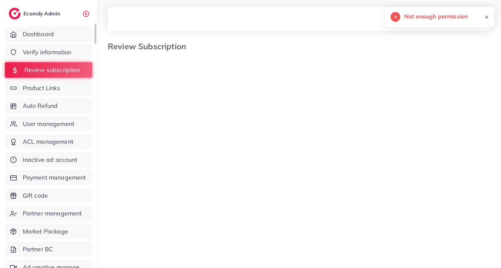  What do you see at coordinates (49, 70) in the screenshot?
I see `a: Review subscription` at bounding box center [49, 70].